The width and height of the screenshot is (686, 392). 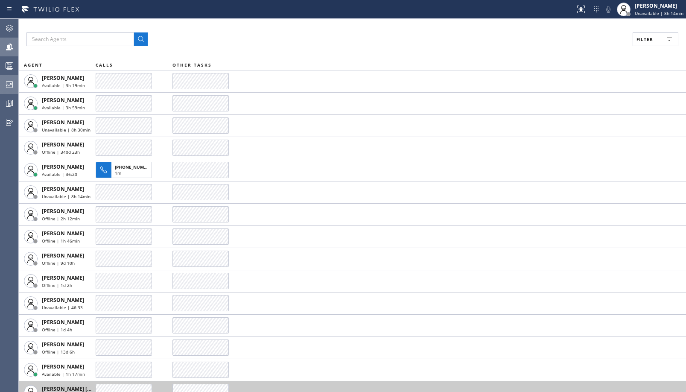 I want to click on span: Available | 36:20, so click(x=59, y=174).